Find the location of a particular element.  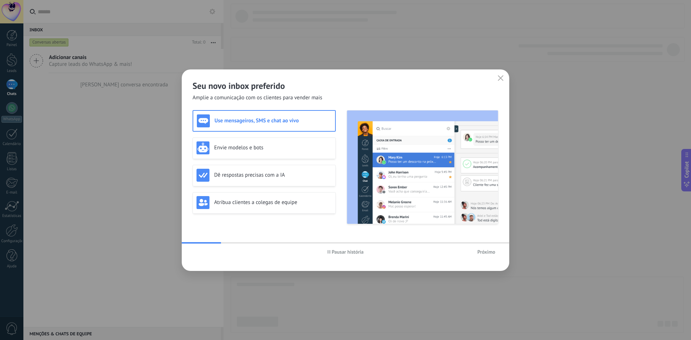

span: Próximo is located at coordinates (486, 252).